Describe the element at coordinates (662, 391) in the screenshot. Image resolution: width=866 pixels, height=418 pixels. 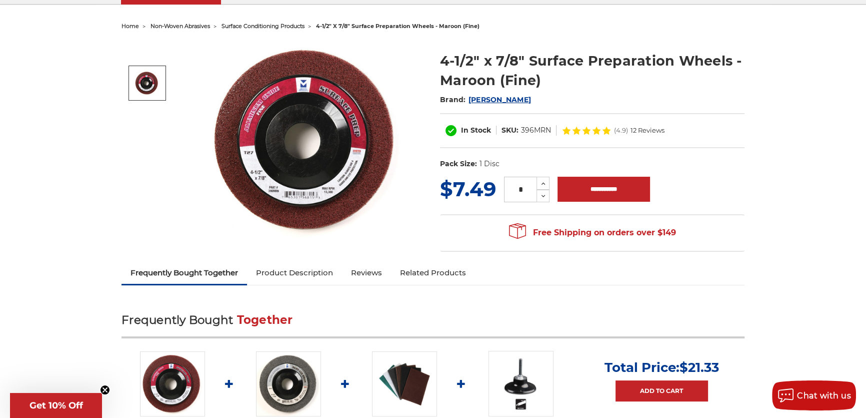
I see `a: Add to Cart` at that location.